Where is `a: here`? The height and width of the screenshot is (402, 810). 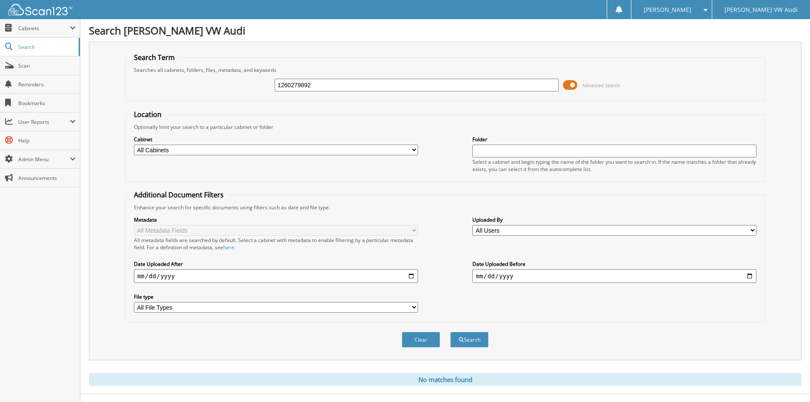
a: here is located at coordinates (229, 247).